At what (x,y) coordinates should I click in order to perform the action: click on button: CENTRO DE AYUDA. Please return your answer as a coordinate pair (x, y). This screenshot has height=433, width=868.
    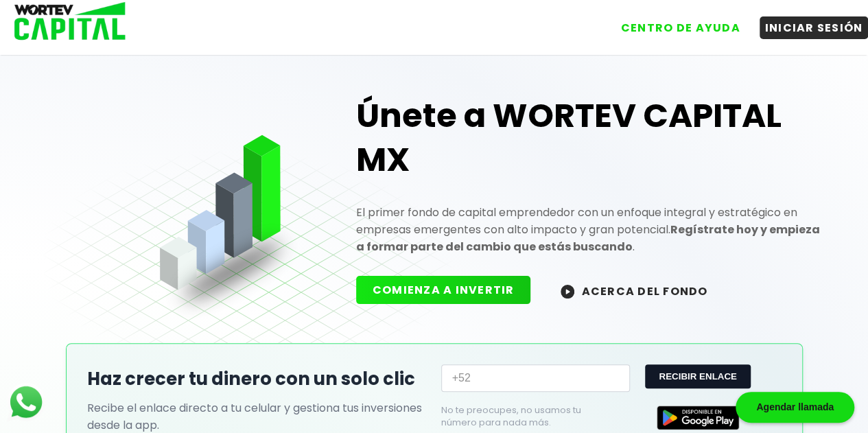
    Looking at the image, I should click on (681, 28).